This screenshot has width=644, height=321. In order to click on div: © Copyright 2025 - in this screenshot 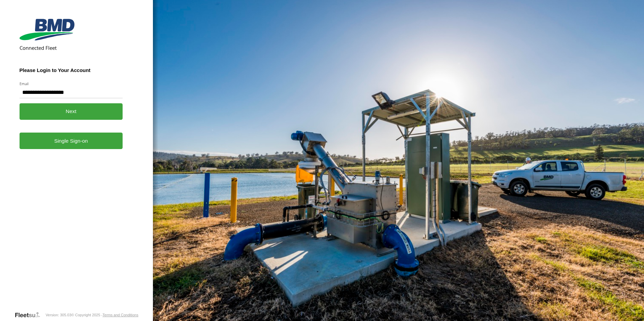, I will do `click(105, 315)`.